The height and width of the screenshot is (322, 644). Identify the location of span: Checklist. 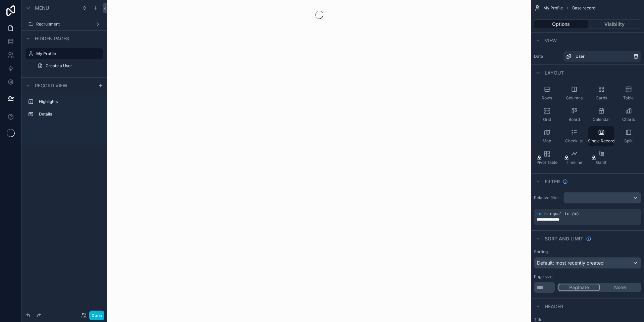
(574, 141).